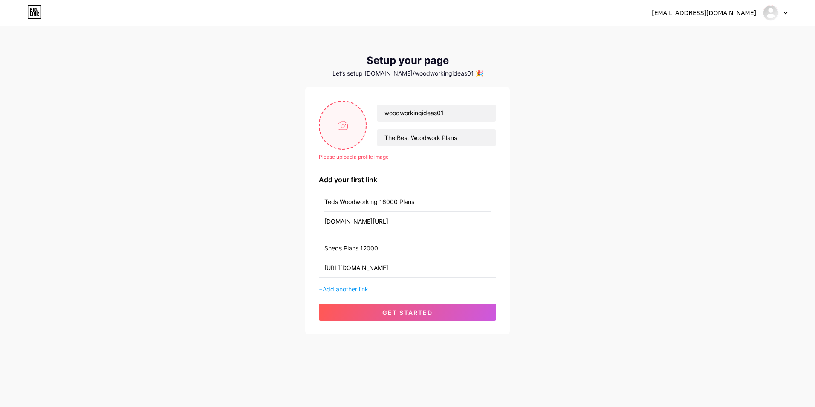 Image resolution: width=815 pixels, height=407 pixels. What do you see at coordinates (436, 113) in the screenshot?
I see `input: Your name` at bounding box center [436, 113].